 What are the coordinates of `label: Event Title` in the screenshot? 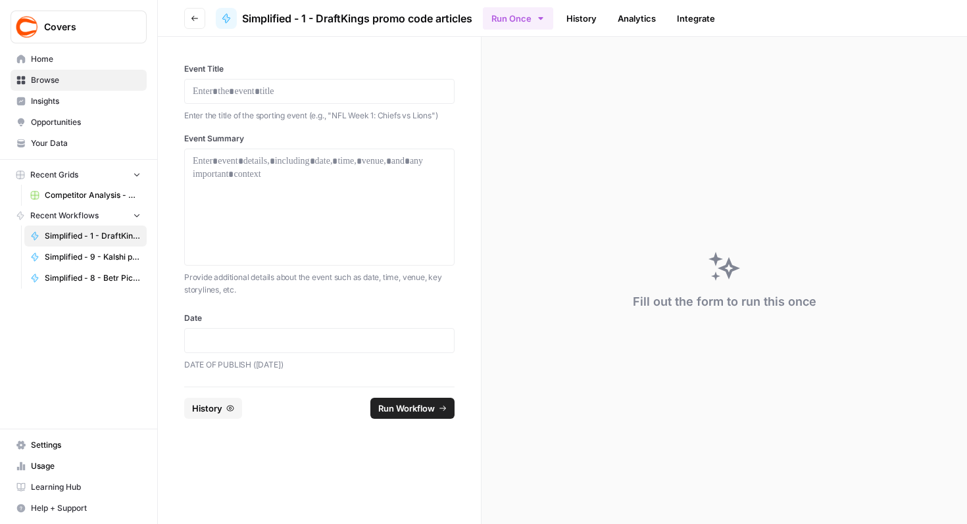 It's located at (319, 69).